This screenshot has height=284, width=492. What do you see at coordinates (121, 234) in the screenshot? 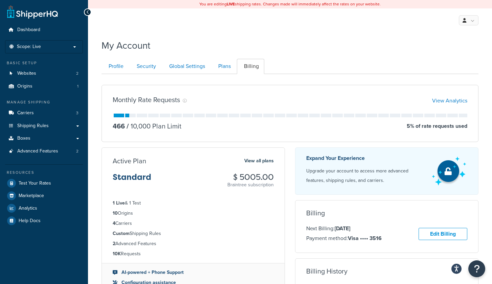
I see `strong: Custom` at bounding box center [121, 234].